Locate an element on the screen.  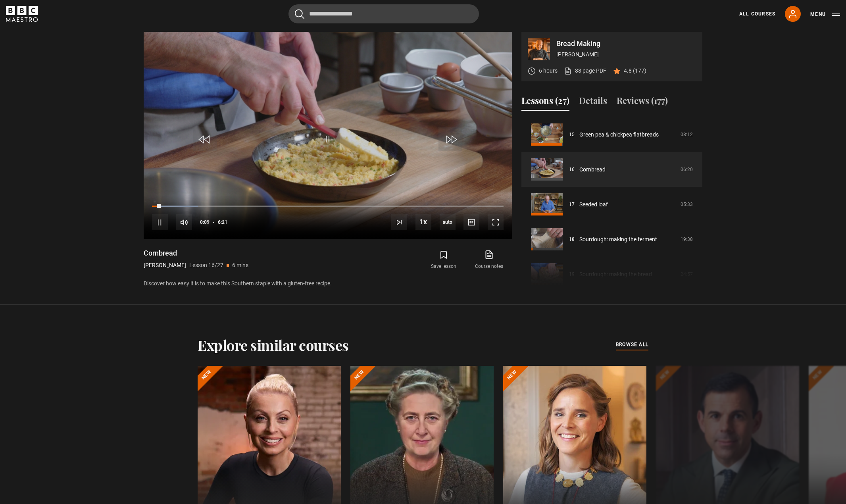
span: 0:09 is located at coordinates (205, 223).